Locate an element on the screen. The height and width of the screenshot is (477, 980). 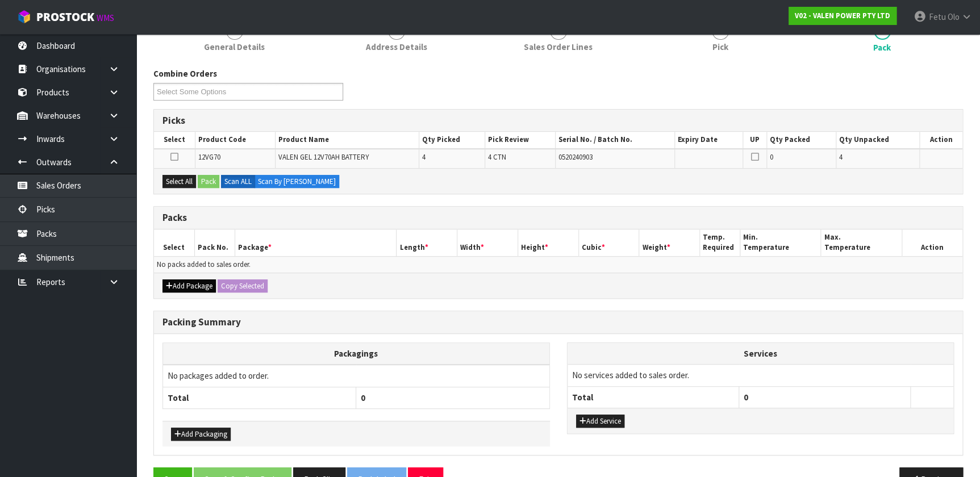
span: Address Details is located at coordinates (396, 47).